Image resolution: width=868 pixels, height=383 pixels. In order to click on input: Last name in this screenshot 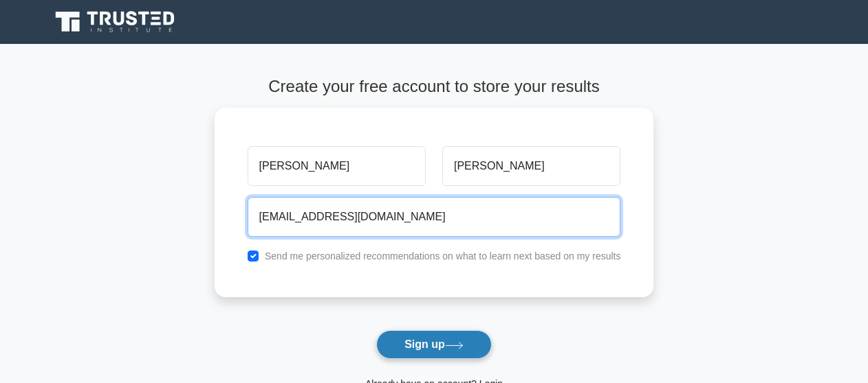, I will do `click(531, 166)`.